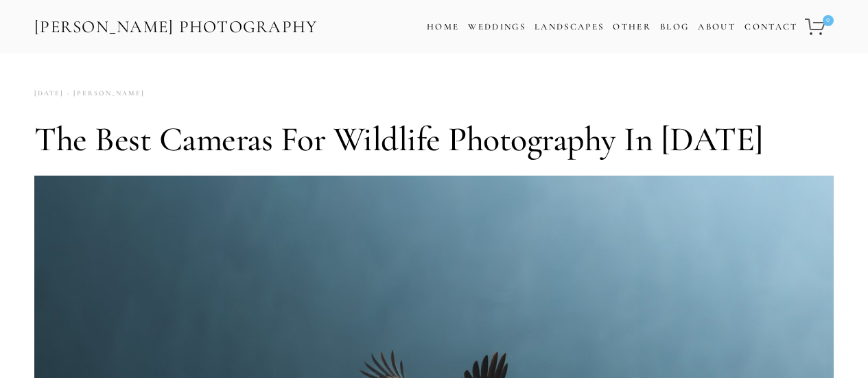 The width and height of the screenshot is (868, 378). What do you see at coordinates (497, 27) in the screenshot?
I see `a: Weddings` at bounding box center [497, 27].